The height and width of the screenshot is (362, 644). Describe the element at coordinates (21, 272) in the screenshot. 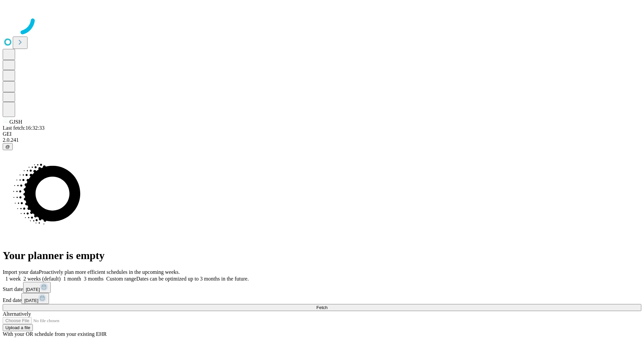

I see `span: Import your data` at that location.